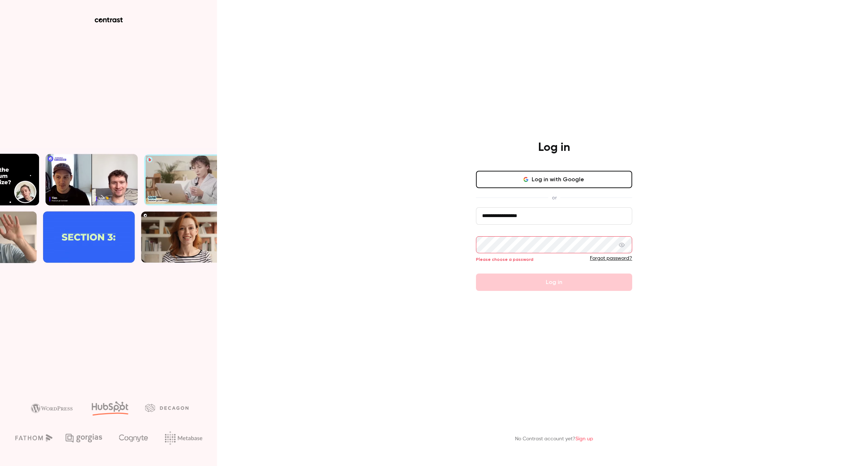 The height and width of the screenshot is (466, 868). What do you see at coordinates (611, 258) in the screenshot?
I see `a: Forgot password?` at bounding box center [611, 258].